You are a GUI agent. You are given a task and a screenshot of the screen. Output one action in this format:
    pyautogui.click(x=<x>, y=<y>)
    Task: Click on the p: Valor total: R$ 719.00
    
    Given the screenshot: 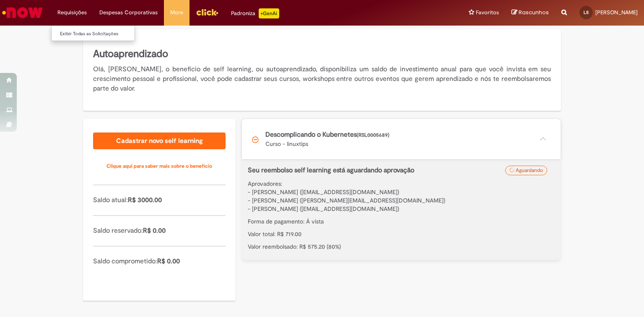 What is the action you would take?
    pyautogui.click(x=401, y=234)
    